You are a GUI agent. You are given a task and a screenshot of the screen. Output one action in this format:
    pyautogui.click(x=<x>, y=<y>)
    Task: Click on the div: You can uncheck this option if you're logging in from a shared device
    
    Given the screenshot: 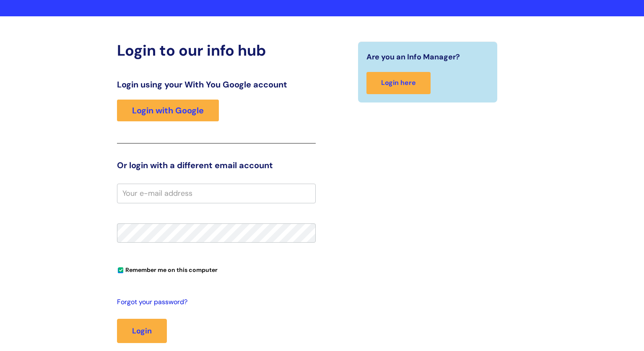 What is the action you would take?
    pyautogui.click(x=216, y=270)
    